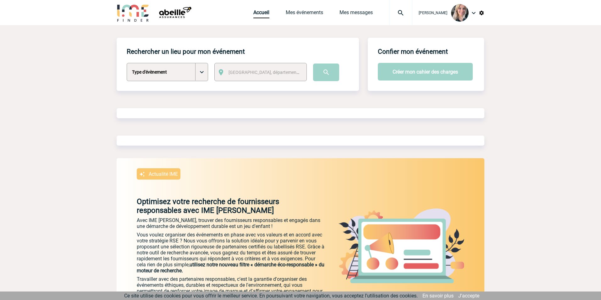 The width and height of the screenshot is (601, 300). I want to click on img: IME-Finder, so click(133, 13).